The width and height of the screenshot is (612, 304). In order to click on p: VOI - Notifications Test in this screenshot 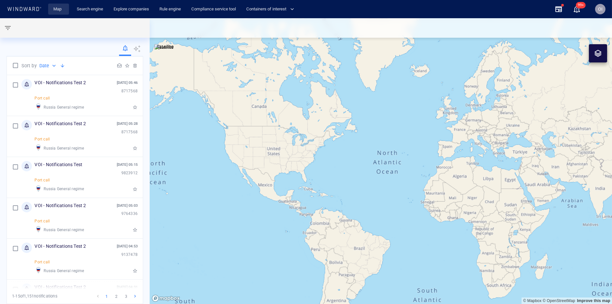, I will do `click(58, 165)`.